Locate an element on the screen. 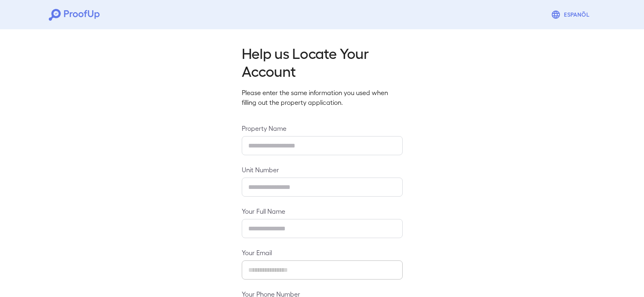  label: Your Full Name is located at coordinates (323, 211).